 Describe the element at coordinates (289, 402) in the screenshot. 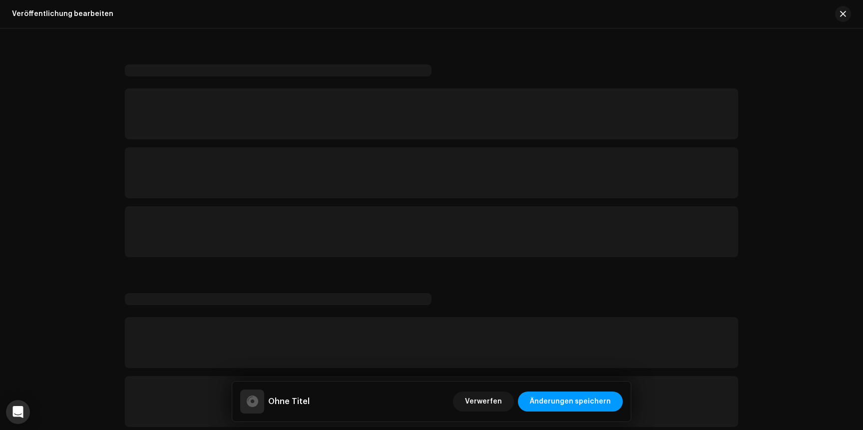

I see `h5: Ohne Titel` at that location.